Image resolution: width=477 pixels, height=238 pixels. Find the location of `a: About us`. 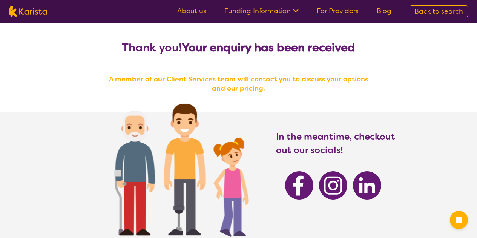

a: About us is located at coordinates (191, 11).